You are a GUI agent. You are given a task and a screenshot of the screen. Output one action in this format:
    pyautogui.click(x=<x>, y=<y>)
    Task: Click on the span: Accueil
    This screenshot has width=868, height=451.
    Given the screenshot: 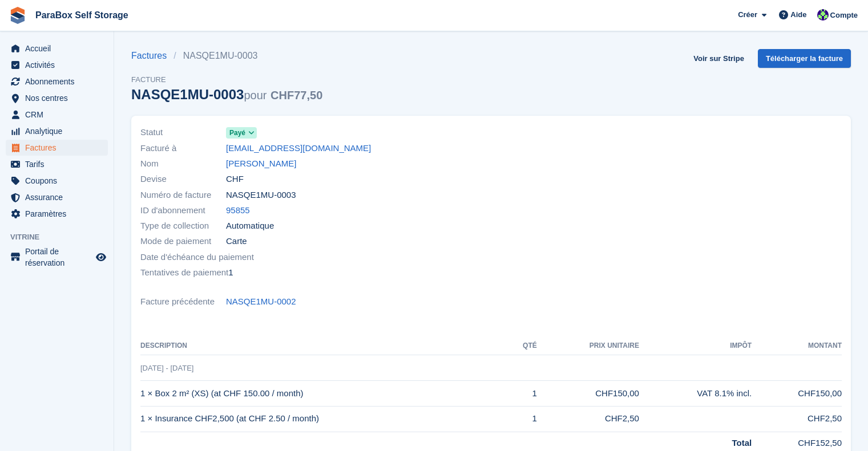 What is the action you would take?
    pyautogui.click(x=59, y=48)
    